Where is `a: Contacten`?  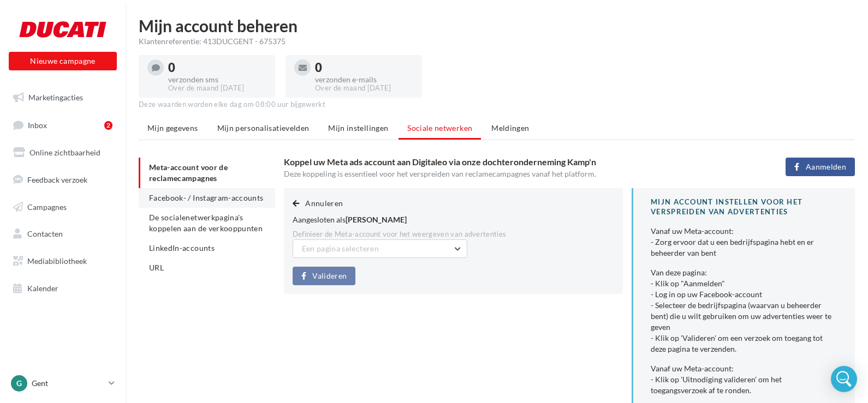 a: Contacten is located at coordinates (62, 234).